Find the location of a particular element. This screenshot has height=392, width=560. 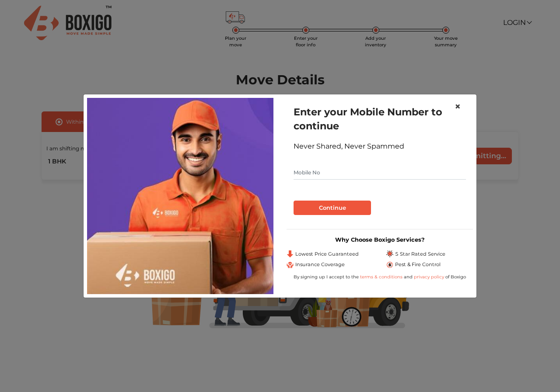

a: privacy policy is located at coordinates (429, 277).